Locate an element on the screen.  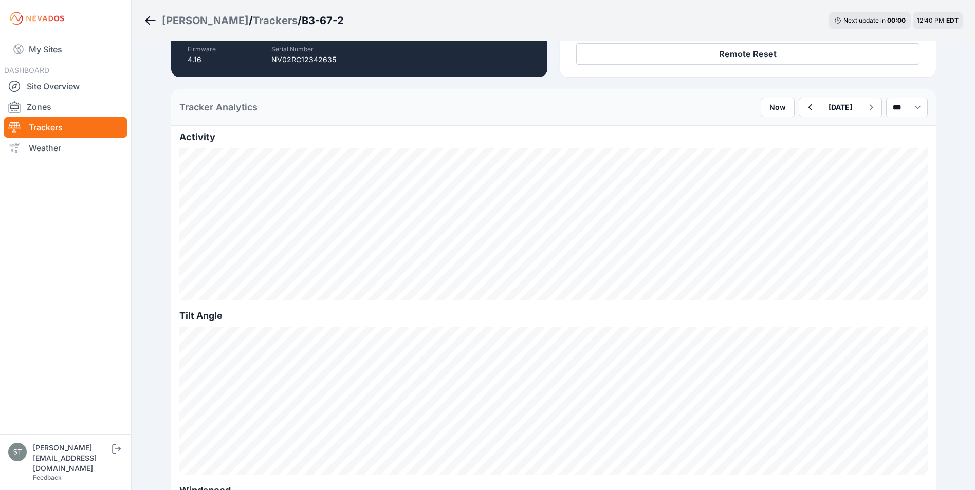
a: Feedback is located at coordinates (47, 477).